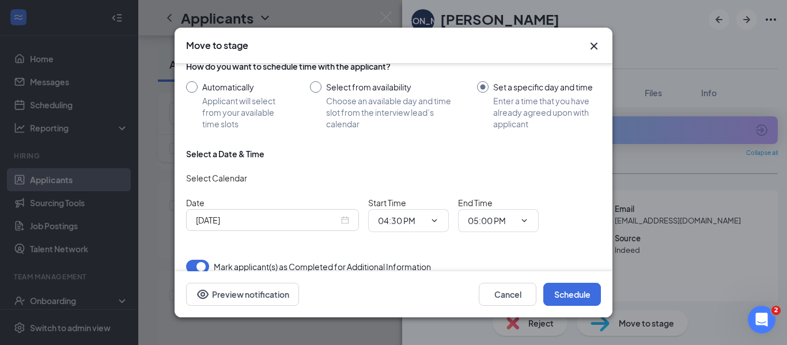 This screenshot has width=787, height=345. I want to click on svg: Eye, so click(203, 295).